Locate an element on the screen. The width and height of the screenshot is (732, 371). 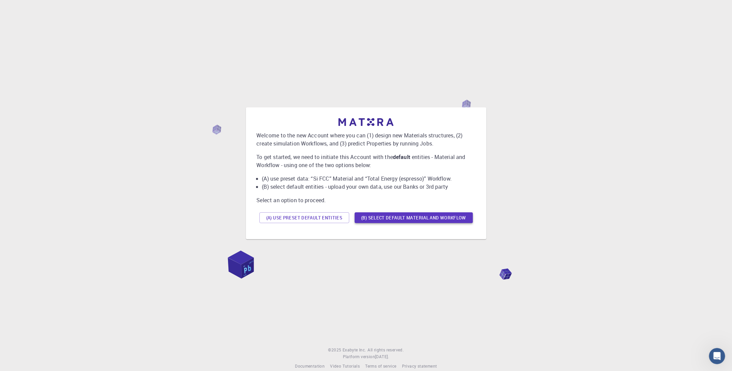
span: Video Tutorials is located at coordinates (345, 366).